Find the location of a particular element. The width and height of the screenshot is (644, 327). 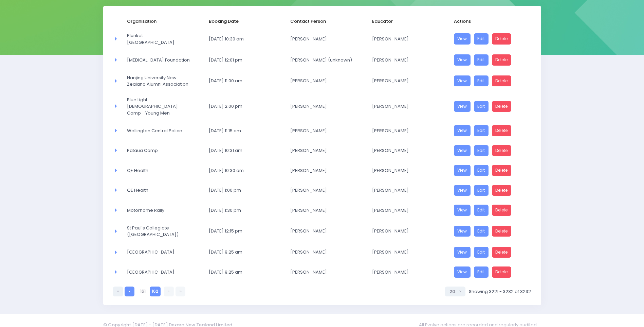

td: Brendan McInnes is located at coordinates (327, 106).